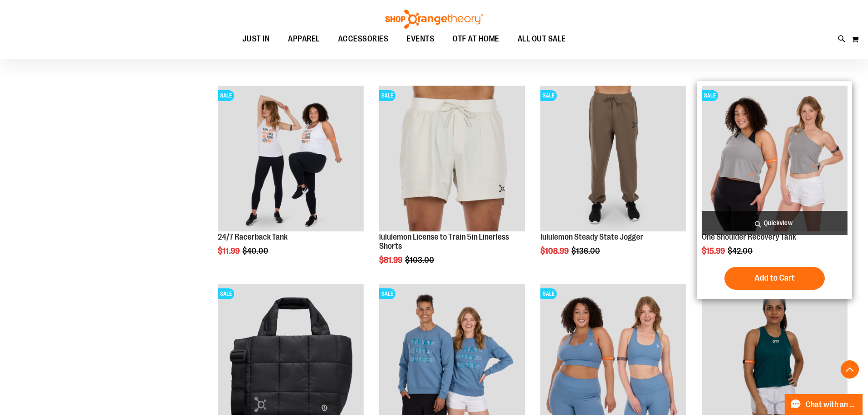 The image size is (868, 415). Describe the element at coordinates (831, 404) in the screenshot. I see `span: Chat with an Expert` at that location.